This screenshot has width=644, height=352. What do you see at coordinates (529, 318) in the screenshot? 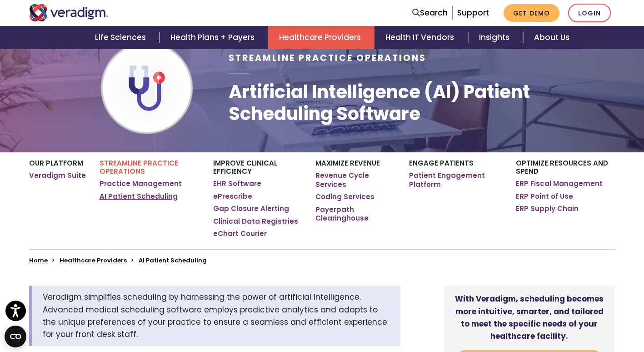
I see `strong: With Veradigm, scheduling becomes more intuitive, smarter, and tailored to meet the specific need...` at bounding box center [529, 318].